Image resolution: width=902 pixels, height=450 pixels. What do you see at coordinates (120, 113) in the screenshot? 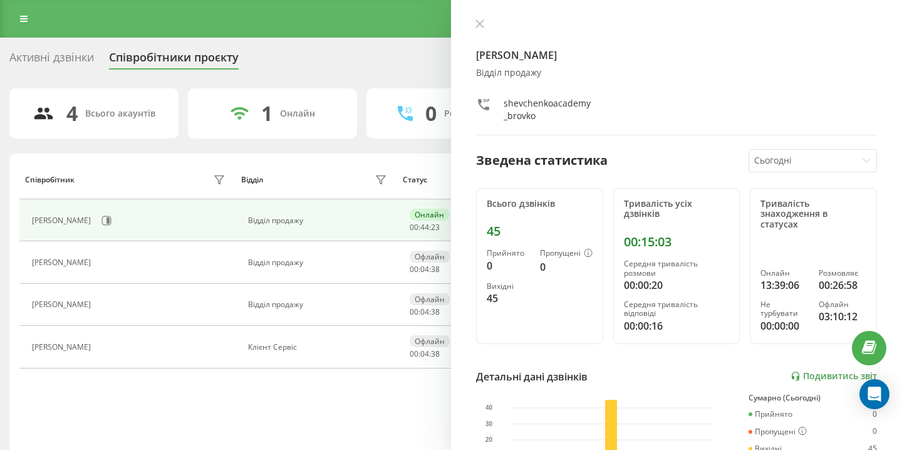
I see `div: Всього акаунтів` at bounding box center [120, 113].